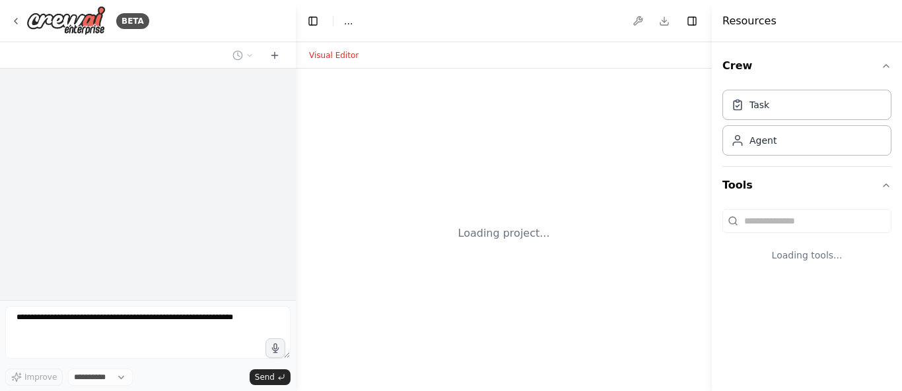 Image resolution: width=902 pixels, height=391 pixels. Describe the element at coordinates (34, 378) in the screenshot. I see `button: Improve` at that location.